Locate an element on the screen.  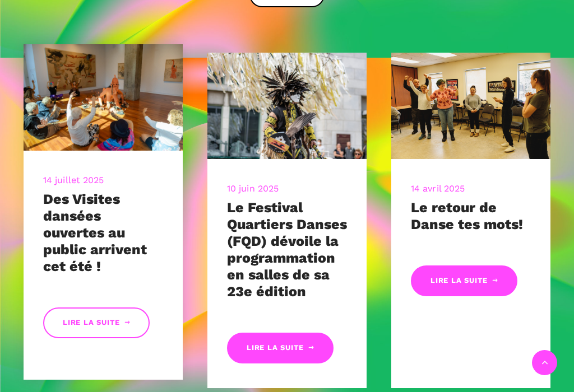
a: 10 juin 2025 is located at coordinates (253, 188).